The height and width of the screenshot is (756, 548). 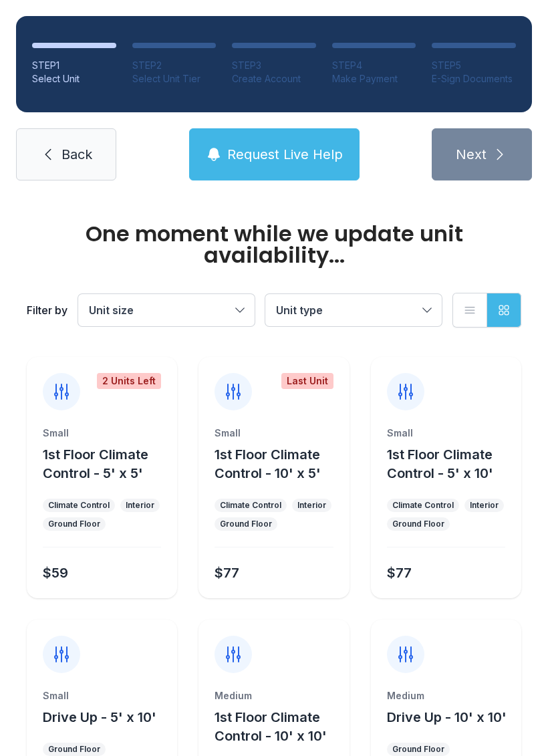 What do you see at coordinates (174, 79) in the screenshot?
I see `div: Select Unit Tier` at bounding box center [174, 79].